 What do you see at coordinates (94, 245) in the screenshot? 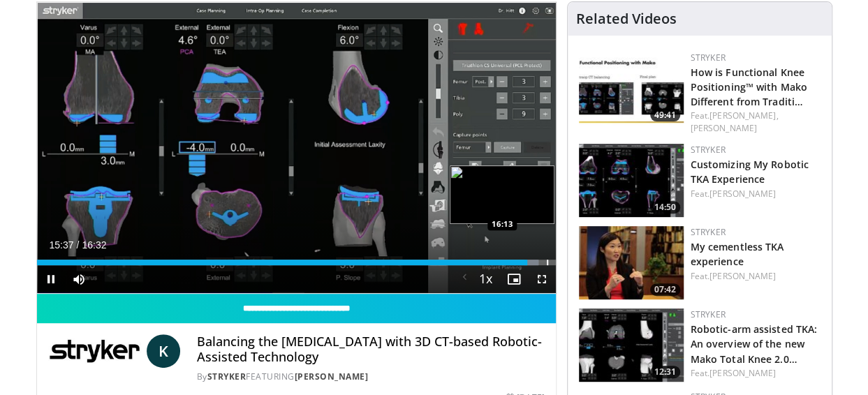
I see `span: 16:32` at bounding box center [94, 245].